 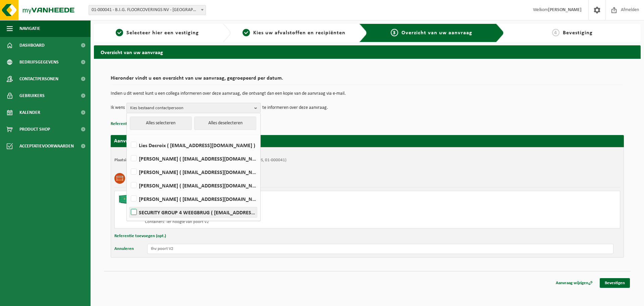 What do you see at coordinates (299, 33) in the screenshot?
I see `span: Kies uw afvalstoffen en recipiënten` at bounding box center [299, 33].